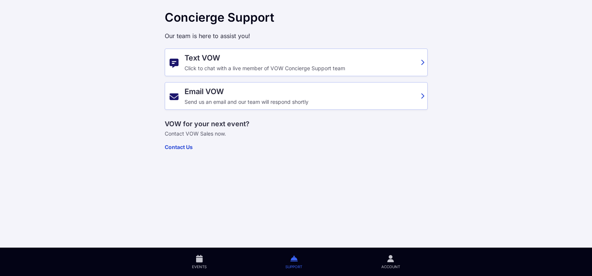 This screenshot has height=276, width=592. What do you see at coordinates (300, 91) in the screenshot?
I see `div: Email VOW` at bounding box center [300, 91].